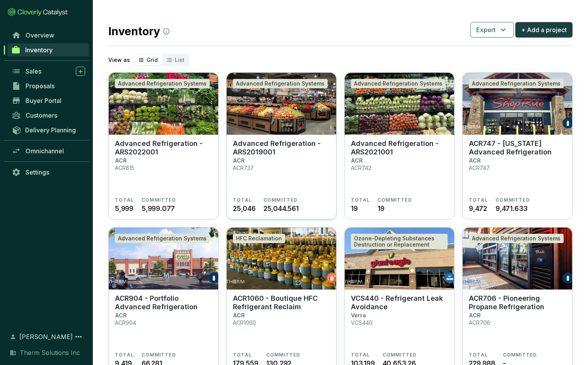 The width and height of the screenshot is (588, 365). I want to click on button: + Add a project, so click(544, 30).